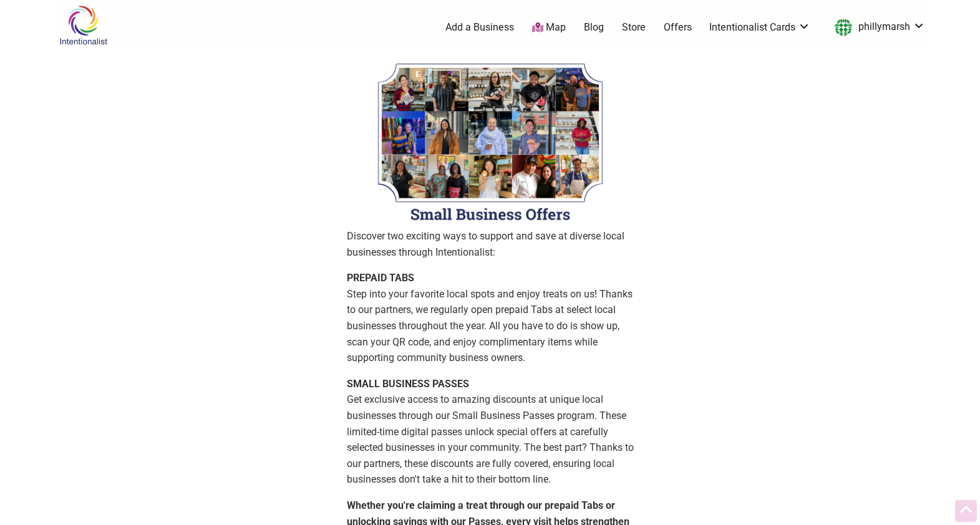  I want to click on a: Map, so click(549, 27).